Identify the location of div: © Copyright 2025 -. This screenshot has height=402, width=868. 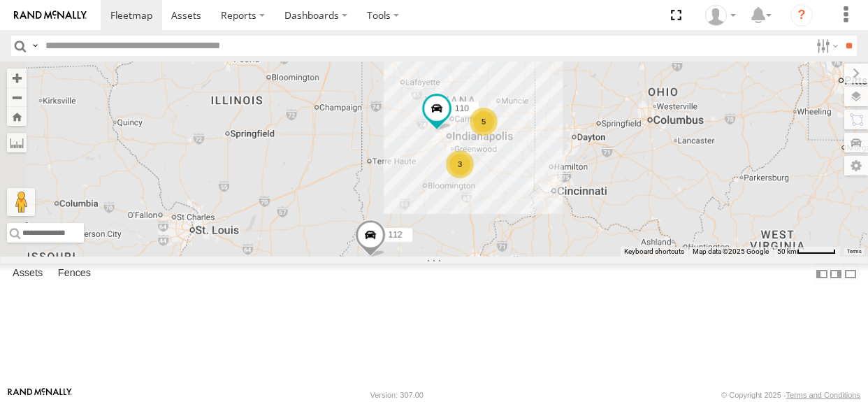
(790, 395).